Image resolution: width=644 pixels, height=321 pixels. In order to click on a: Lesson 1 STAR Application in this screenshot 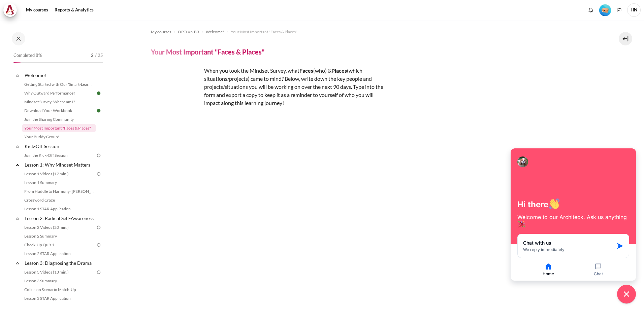, I will do `click(59, 209)`.